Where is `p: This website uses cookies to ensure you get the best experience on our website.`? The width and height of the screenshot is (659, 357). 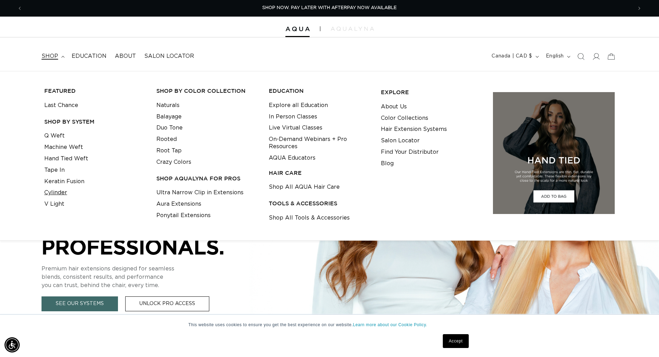
p: This website uses cookies to ensure you get the best experience on our website. is located at coordinates (330, 324).